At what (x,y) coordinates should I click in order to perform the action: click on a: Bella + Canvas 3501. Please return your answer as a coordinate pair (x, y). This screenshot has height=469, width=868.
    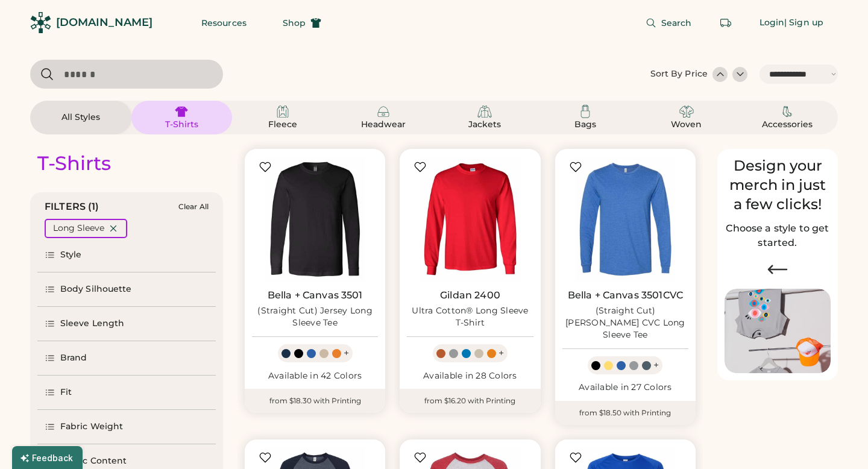
    Looking at the image, I should click on (315, 295).